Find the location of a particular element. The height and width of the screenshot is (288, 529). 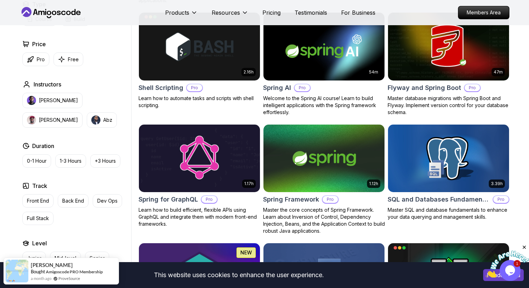

h2: Price is located at coordinates (39, 44).